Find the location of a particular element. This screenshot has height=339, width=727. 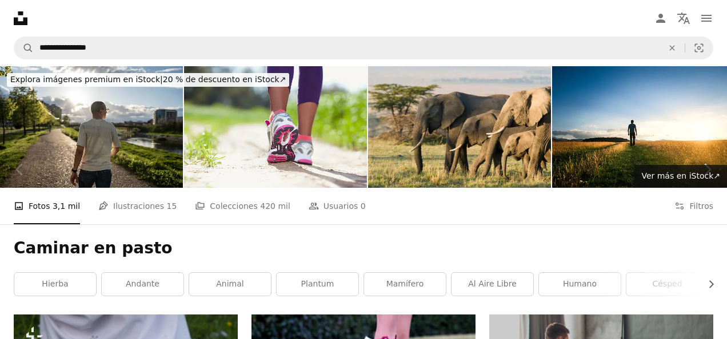

a: Iniciar sesión / Registrarse is located at coordinates (660, 18).